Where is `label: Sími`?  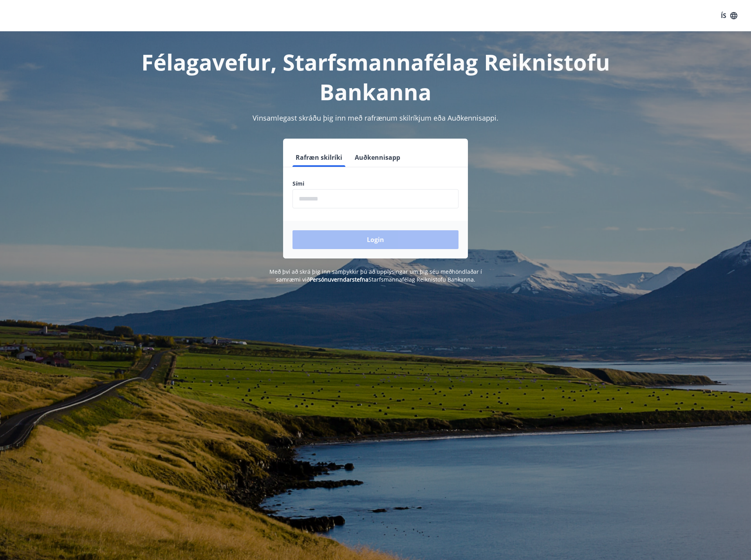 label: Sími is located at coordinates (376, 183).